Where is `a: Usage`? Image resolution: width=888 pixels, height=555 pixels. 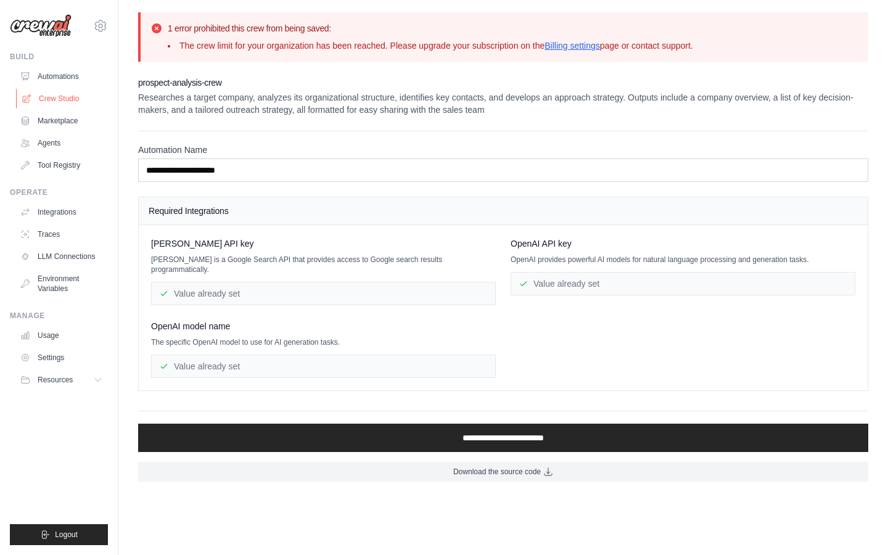
a: Usage is located at coordinates (61, 336).